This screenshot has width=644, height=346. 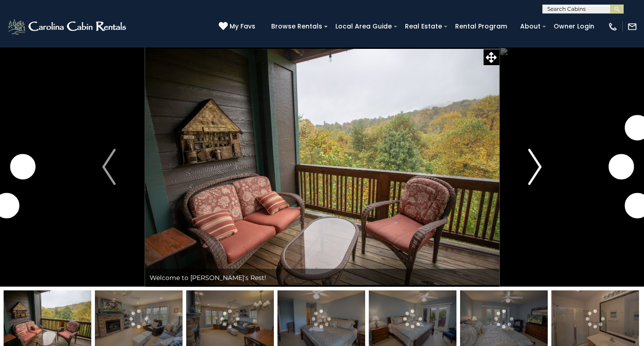 What do you see at coordinates (481, 26) in the screenshot?
I see `a: Rental Program` at bounding box center [481, 26].